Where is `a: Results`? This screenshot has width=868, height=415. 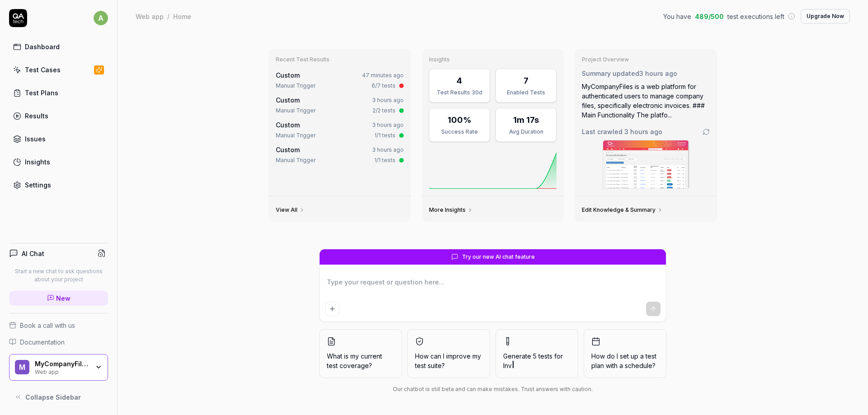
a: Results is located at coordinates (59, 116).